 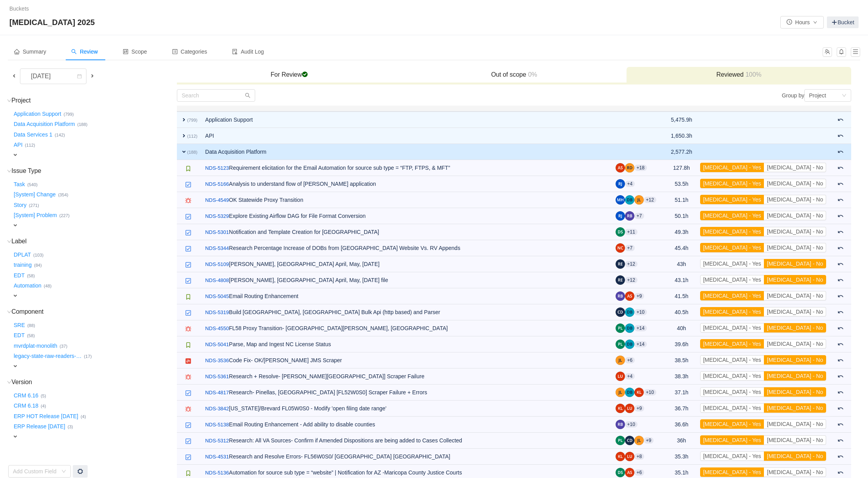 I want to click on img: RE, so click(x=621, y=264).